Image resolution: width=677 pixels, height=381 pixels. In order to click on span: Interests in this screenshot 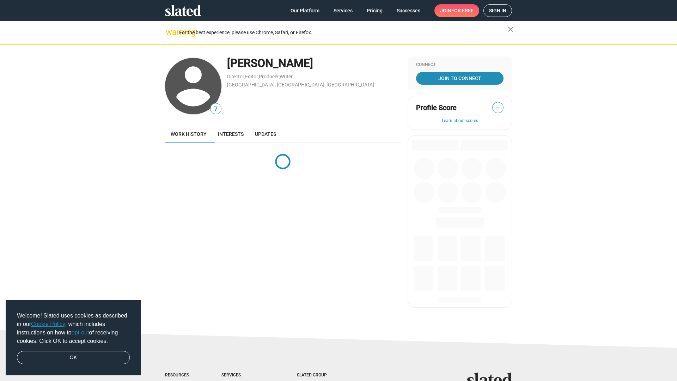, I will do `click(231, 134)`.